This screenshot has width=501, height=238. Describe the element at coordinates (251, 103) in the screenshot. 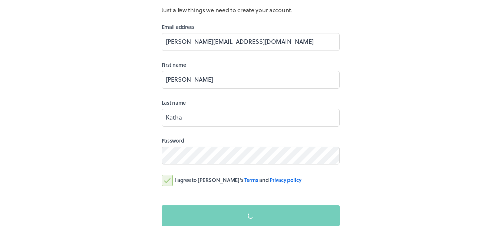

I see `label: Last name` at that location.